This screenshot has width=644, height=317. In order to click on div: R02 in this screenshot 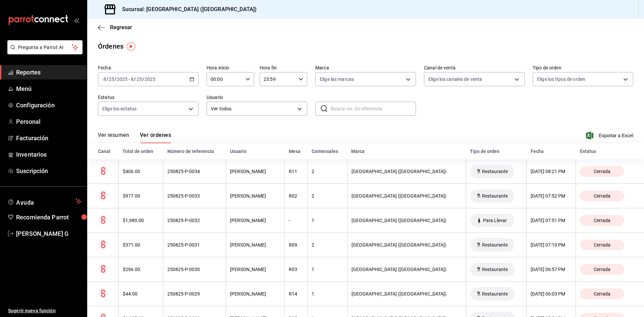, I will do `click(296, 196)`.